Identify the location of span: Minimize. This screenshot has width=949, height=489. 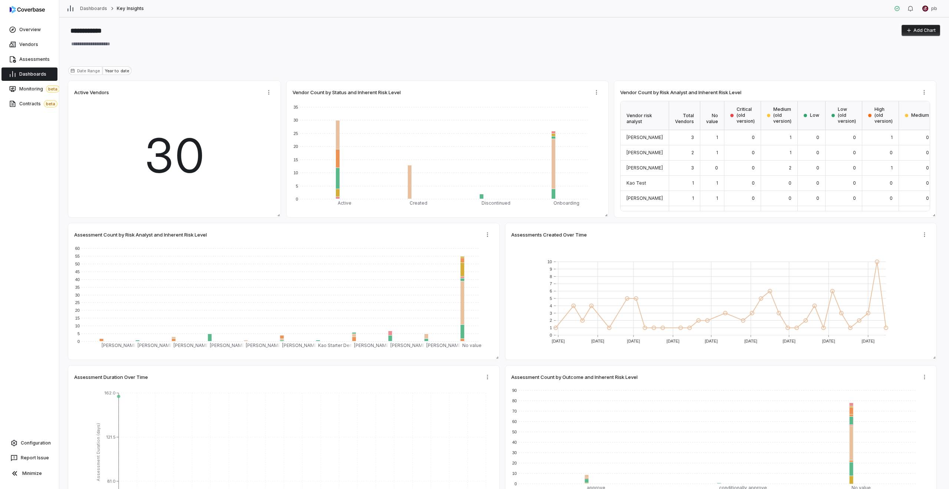
(32, 473).